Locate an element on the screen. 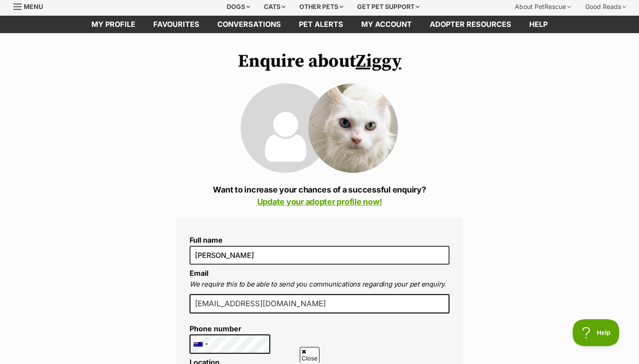 The width and height of the screenshot is (639, 364). label: Email is located at coordinates (199, 273).